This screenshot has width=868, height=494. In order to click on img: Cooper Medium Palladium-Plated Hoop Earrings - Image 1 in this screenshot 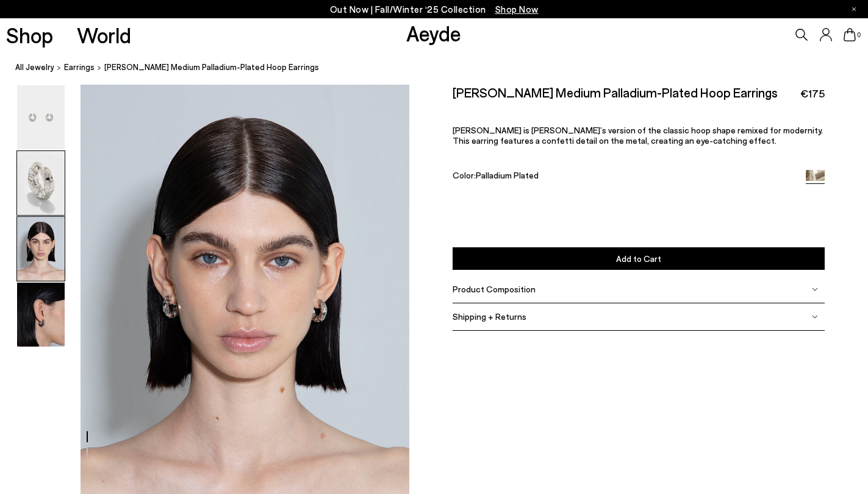, I will do `click(41, 117)`.